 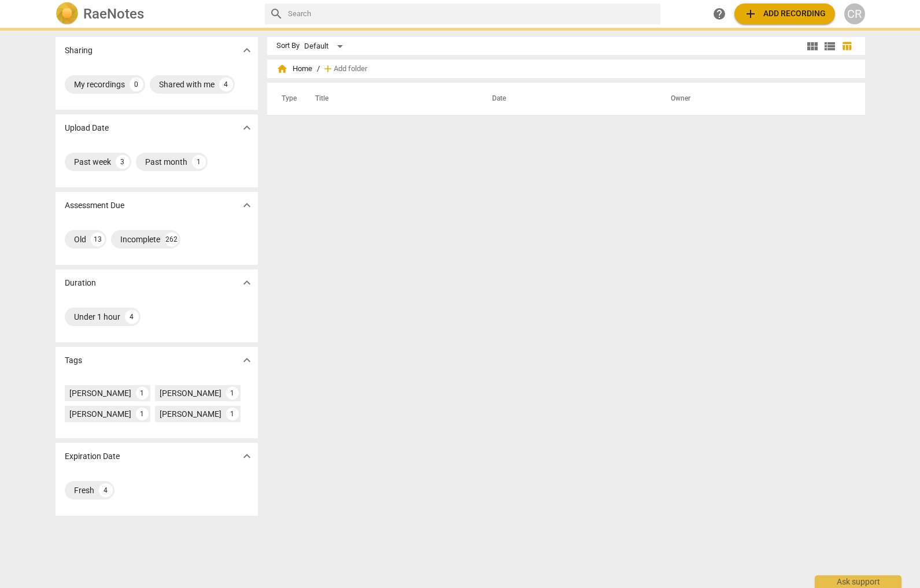 What do you see at coordinates (295, 69) in the screenshot?
I see `span: Home` at bounding box center [295, 69].